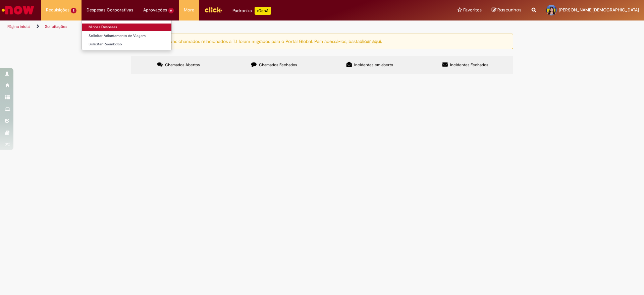 The height and width of the screenshot is (295, 644). What do you see at coordinates (126, 36) in the screenshot?
I see `a: Solicitar Adiantamento de Viagem` at bounding box center [126, 36].